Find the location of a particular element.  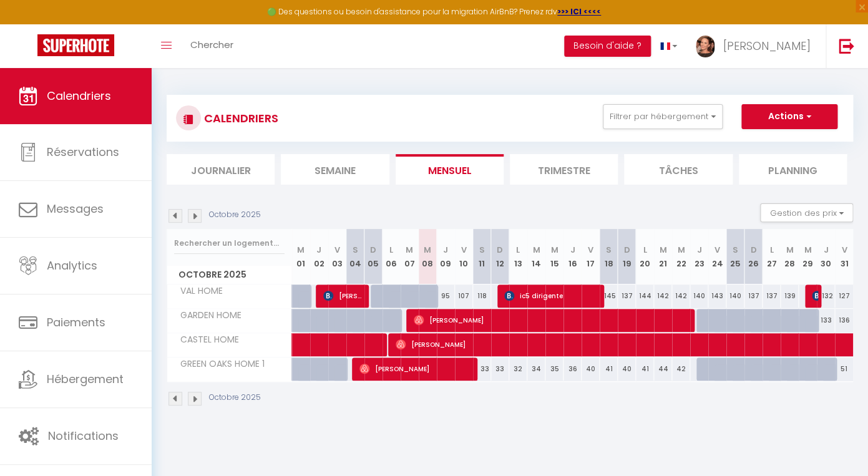

span: Paiements is located at coordinates (76, 322).